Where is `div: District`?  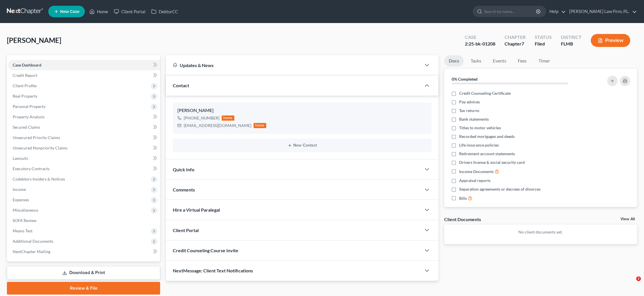
div: District is located at coordinates (571, 37).